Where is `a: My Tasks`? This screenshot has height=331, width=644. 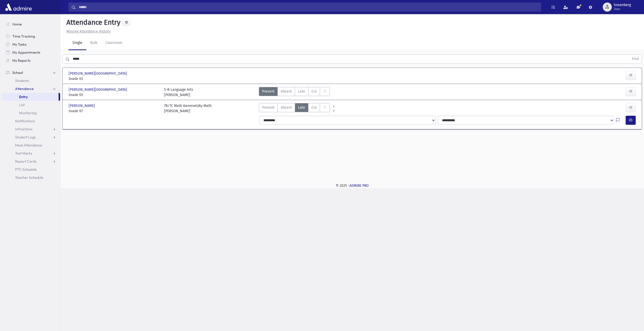 a: My Tasks is located at coordinates (31, 44).